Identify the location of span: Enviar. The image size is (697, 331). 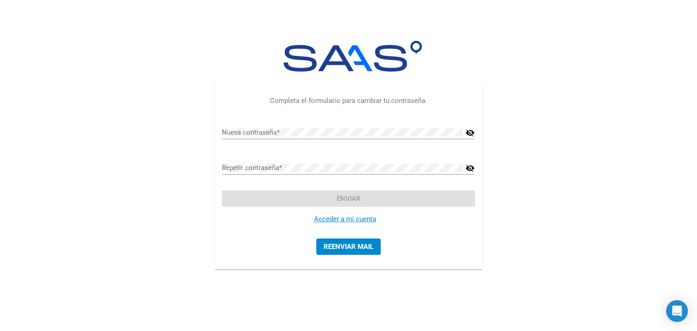
(348, 199).